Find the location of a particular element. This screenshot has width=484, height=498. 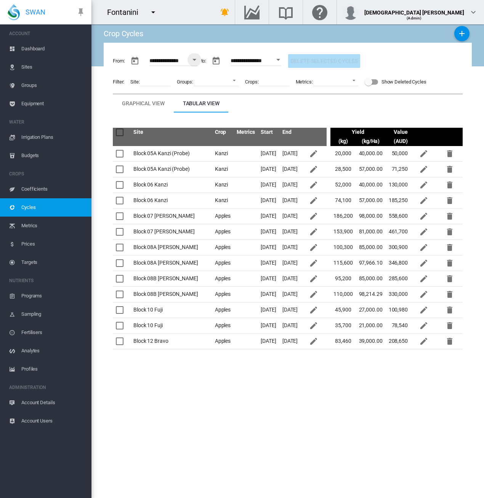

td: 78,540 is located at coordinates (398, 326).